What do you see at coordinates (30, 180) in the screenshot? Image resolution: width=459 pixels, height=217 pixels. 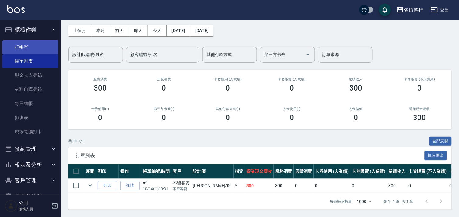 I see `button: 客戶管理` at bounding box center [30, 180].